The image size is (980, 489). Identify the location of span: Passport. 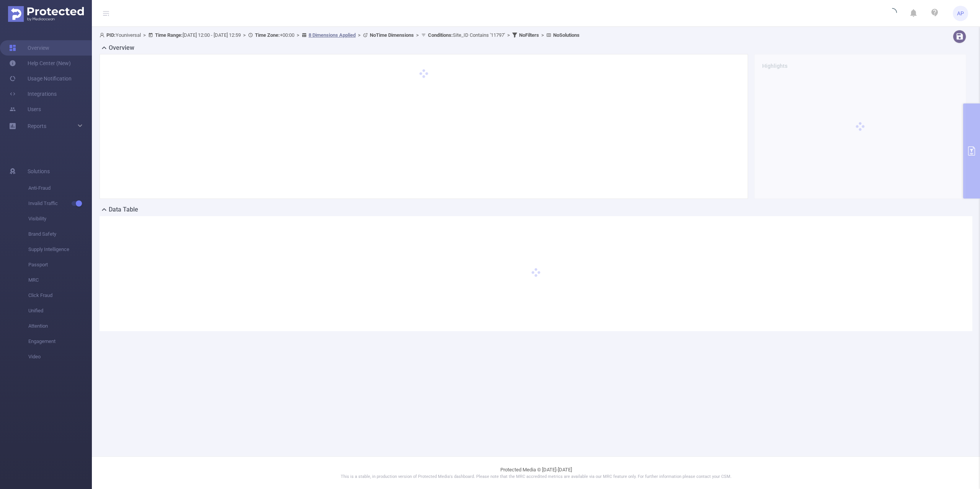
(60, 264).